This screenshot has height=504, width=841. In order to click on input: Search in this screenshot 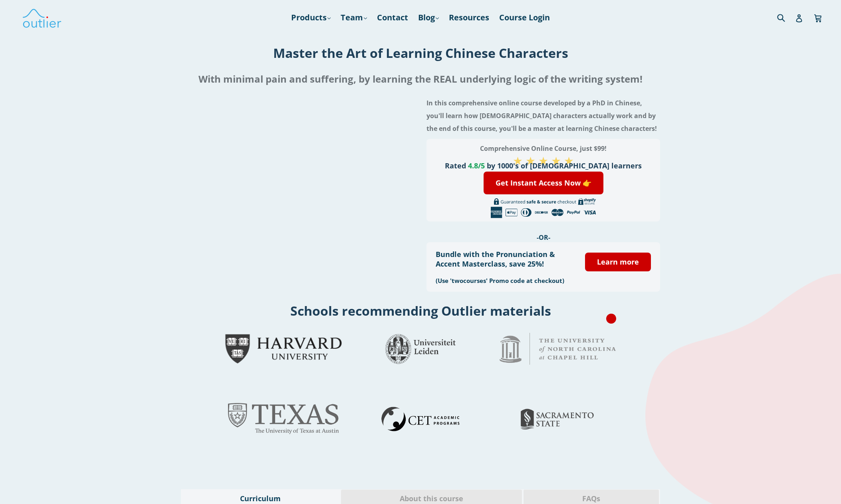, I will do `click(785, 17)`.